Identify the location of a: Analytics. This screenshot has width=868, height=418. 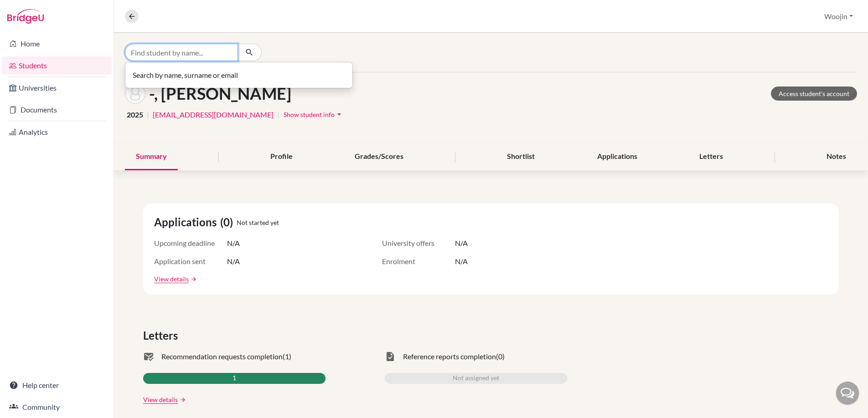
(56, 132).